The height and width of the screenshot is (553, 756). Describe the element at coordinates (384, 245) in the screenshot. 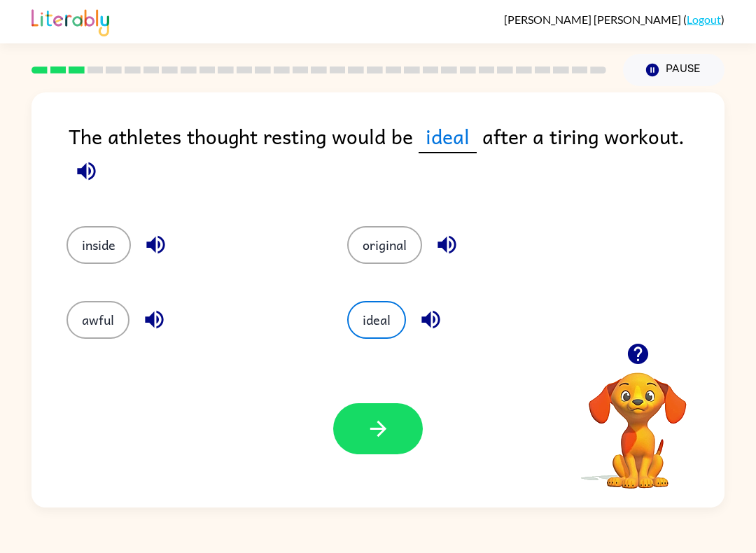

I see `button: original` at that location.